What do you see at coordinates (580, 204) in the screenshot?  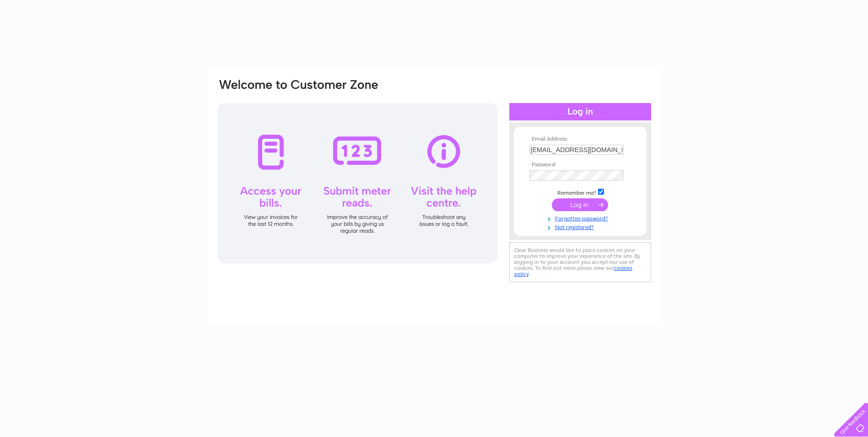 I see `input: Submit` at bounding box center [580, 204].